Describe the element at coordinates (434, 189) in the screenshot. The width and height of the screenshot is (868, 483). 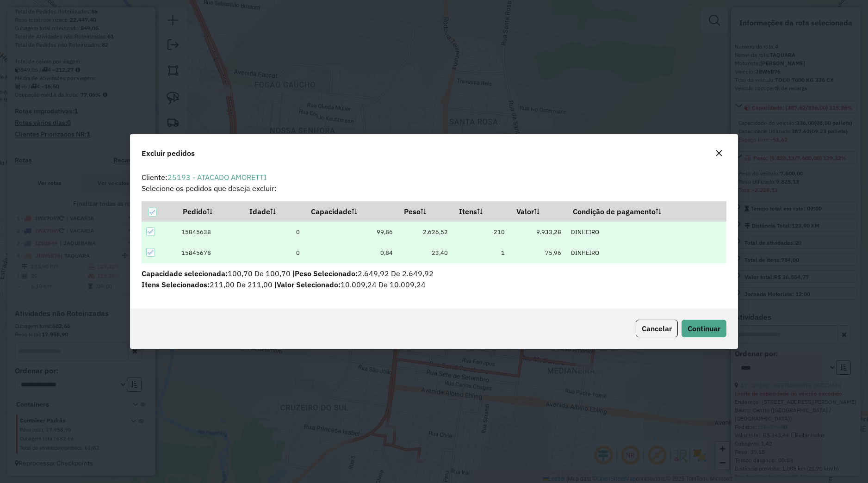
I see `p: Selecione os pedidos que deseja excluir:` at that location.